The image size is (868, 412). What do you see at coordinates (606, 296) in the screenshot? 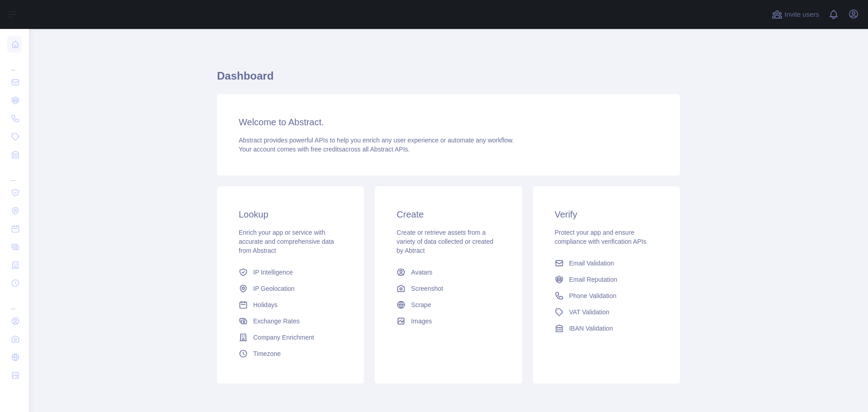
I see `a: Phone Validation` at bounding box center [606, 296].